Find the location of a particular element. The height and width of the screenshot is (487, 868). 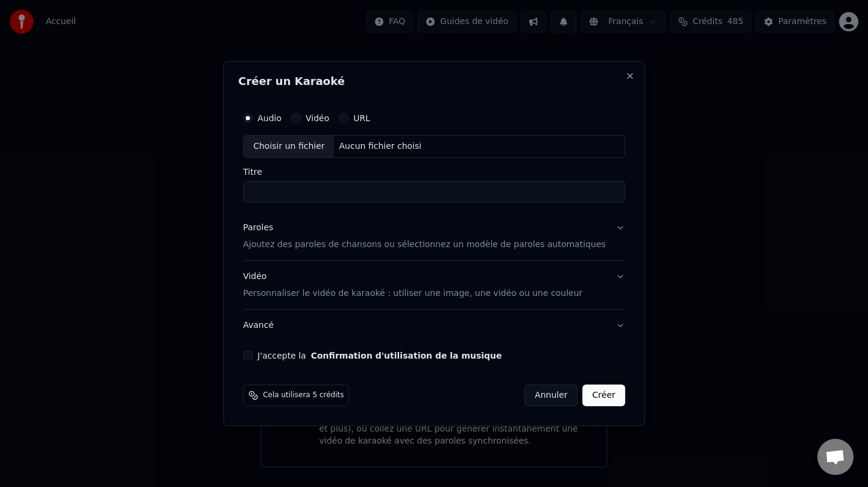

div: Vidéo is located at coordinates (412, 285).